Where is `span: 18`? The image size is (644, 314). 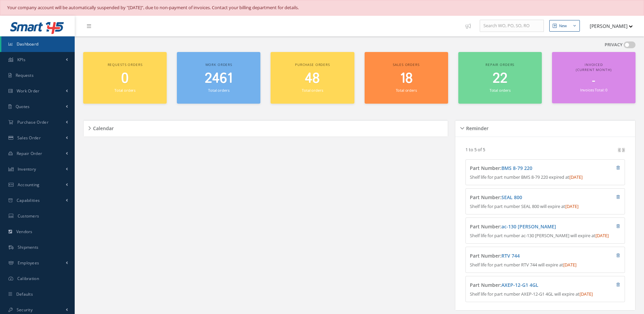
span: 18 is located at coordinates (406, 78).